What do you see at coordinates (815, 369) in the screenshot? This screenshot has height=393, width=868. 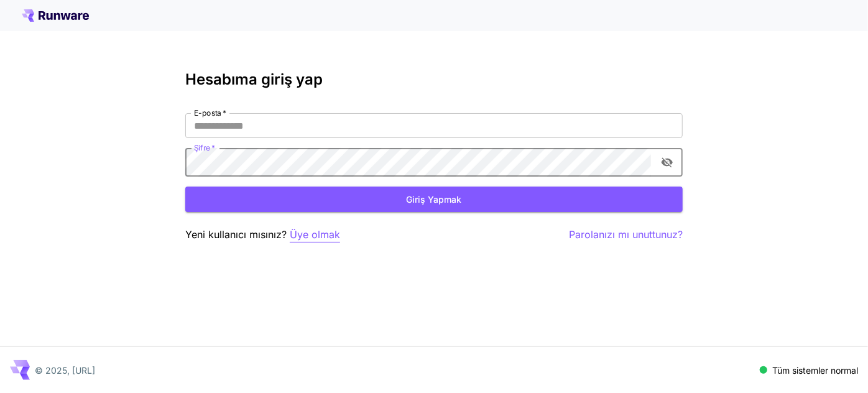 I see `font: Tüm sistemler normal` at bounding box center [815, 369].